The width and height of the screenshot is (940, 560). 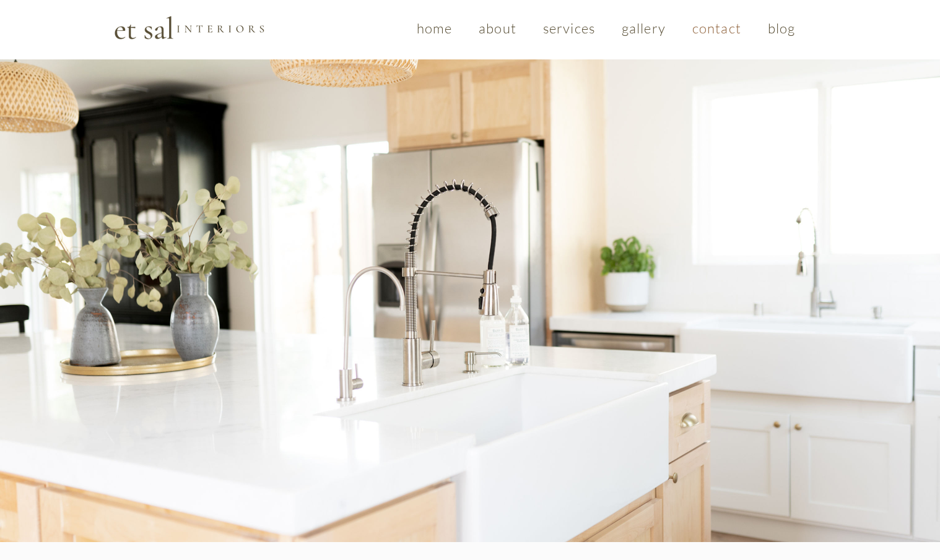 I want to click on a: services, so click(x=568, y=28).